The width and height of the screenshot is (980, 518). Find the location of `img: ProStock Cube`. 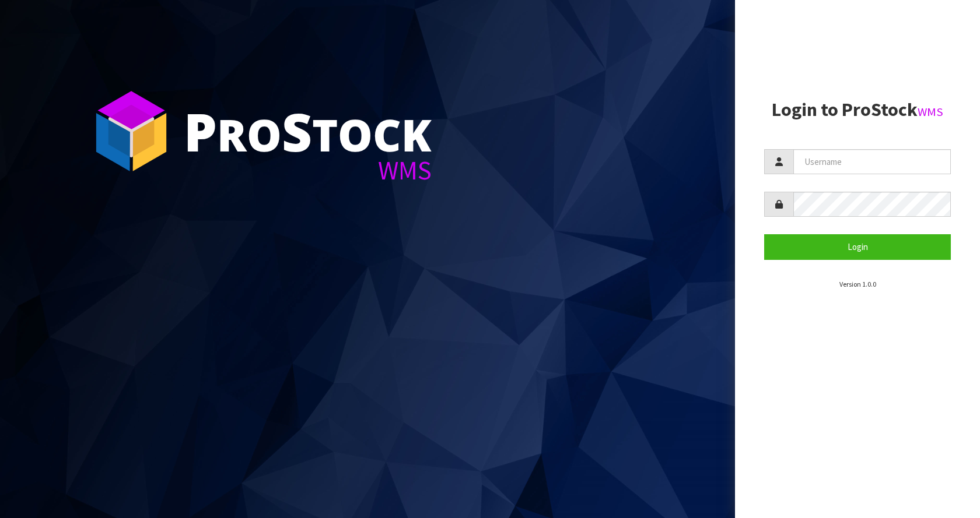

img: ProStock Cube is located at coordinates (131, 131).